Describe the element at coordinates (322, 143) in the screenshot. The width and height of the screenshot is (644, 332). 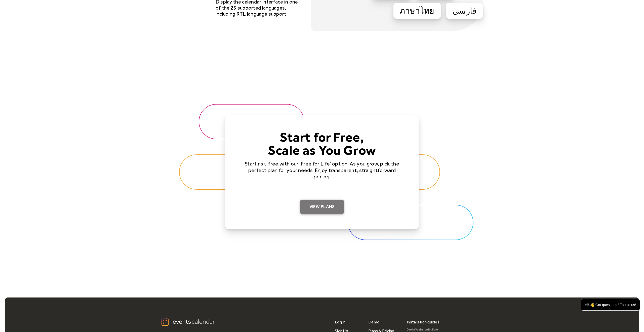
I see `h4: Start for Free, Scale as You Grow` at that location.